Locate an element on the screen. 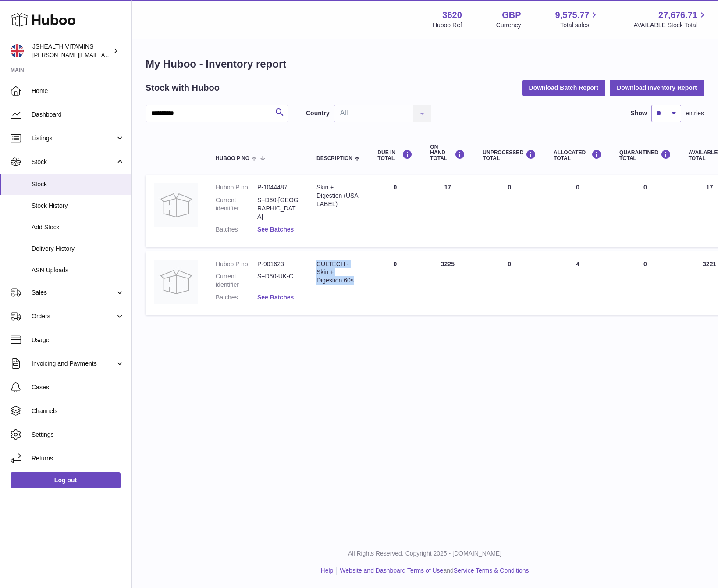  a: 27,676.71 AVAILABLE Stock Total is located at coordinates (670, 19).